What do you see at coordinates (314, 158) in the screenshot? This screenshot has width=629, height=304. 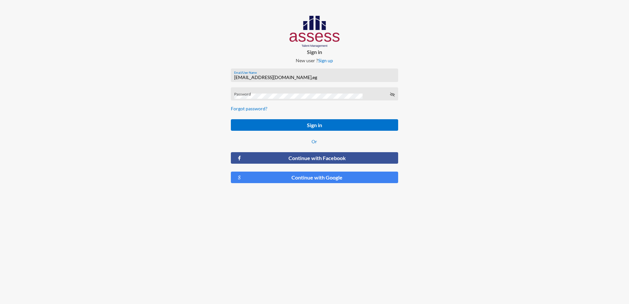 I see `button: Continue with Facebook` at bounding box center [314, 158].